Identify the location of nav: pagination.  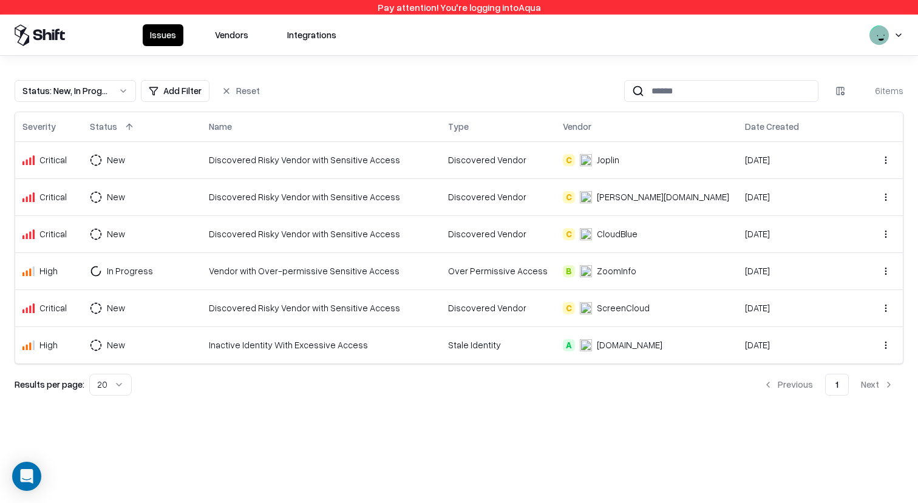
(828, 385).